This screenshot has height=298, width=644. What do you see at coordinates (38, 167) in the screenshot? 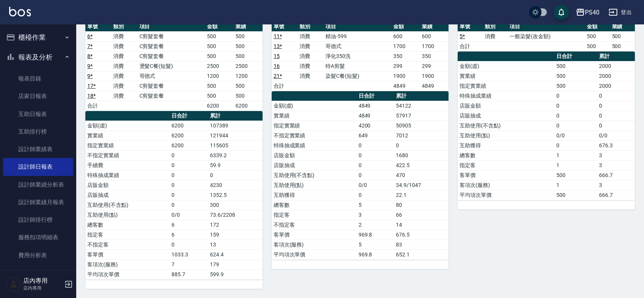
I see `a: 設計師日報表` at bounding box center [38, 167].